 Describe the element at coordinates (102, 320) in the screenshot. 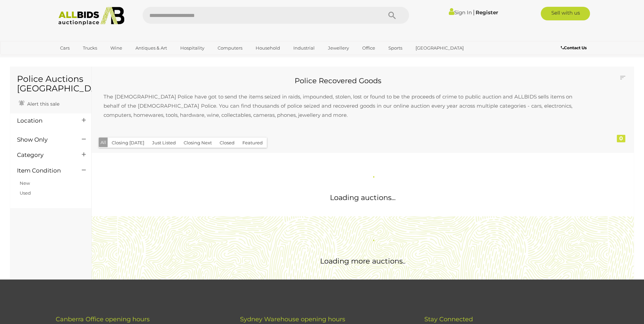

I see `span: Canberra Office opening hours` at that location.